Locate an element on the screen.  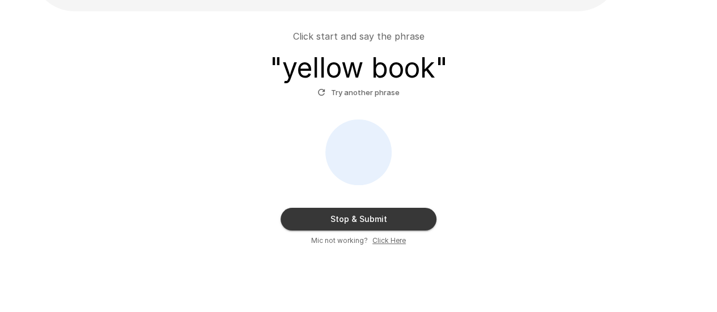
button: Stop & Submit is located at coordinates (358, 219).